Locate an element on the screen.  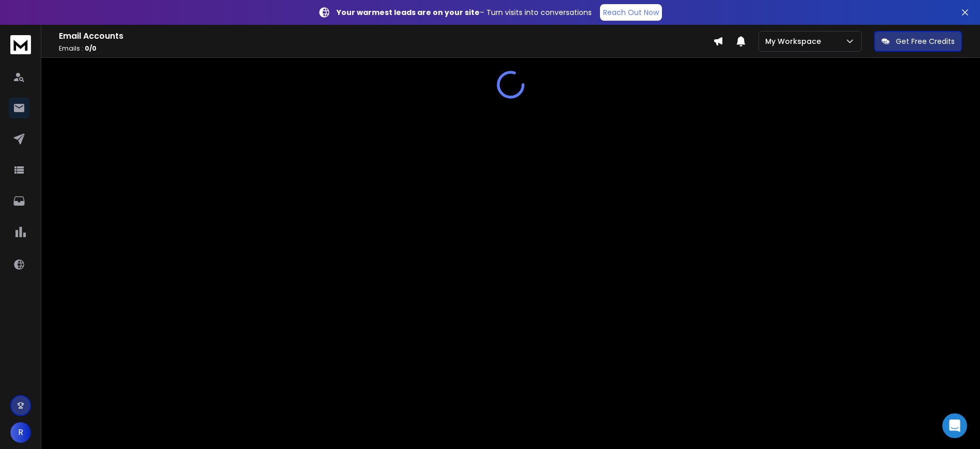
span: 0 / 0 is located at coordinates (90, 48).